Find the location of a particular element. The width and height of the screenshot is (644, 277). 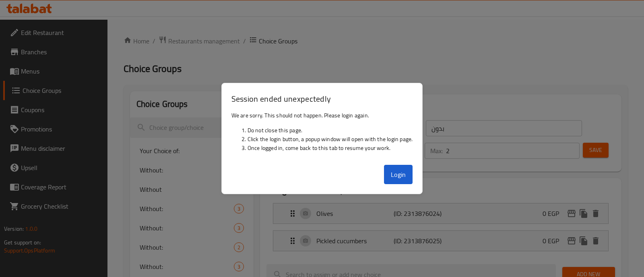

h3: Session ended unexpectedly is located at coordinates (322, 99).